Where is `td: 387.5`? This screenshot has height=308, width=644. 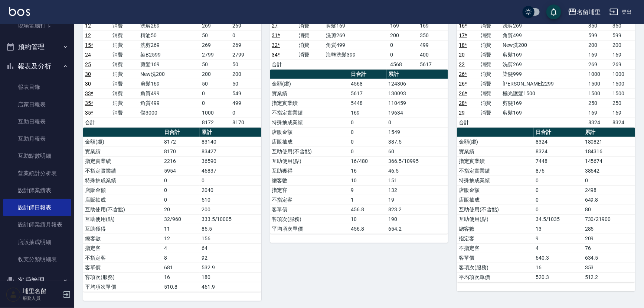
td: 387.5 is located at coordinates (417, 142).